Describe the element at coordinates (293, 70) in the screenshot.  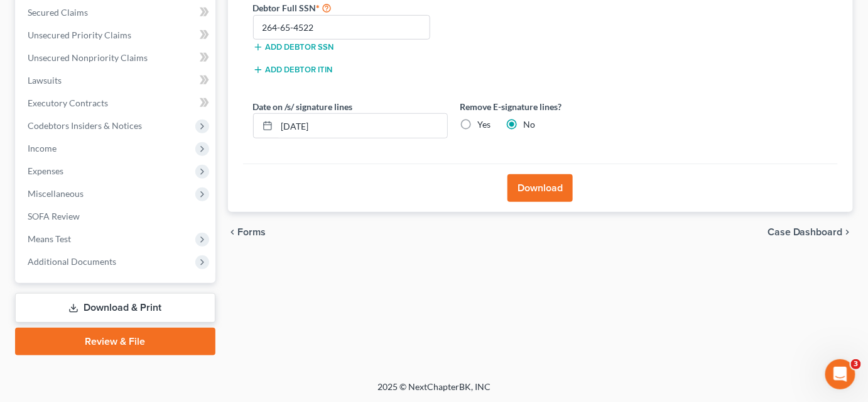
I see `button: Add debtor ITIN` at that location.